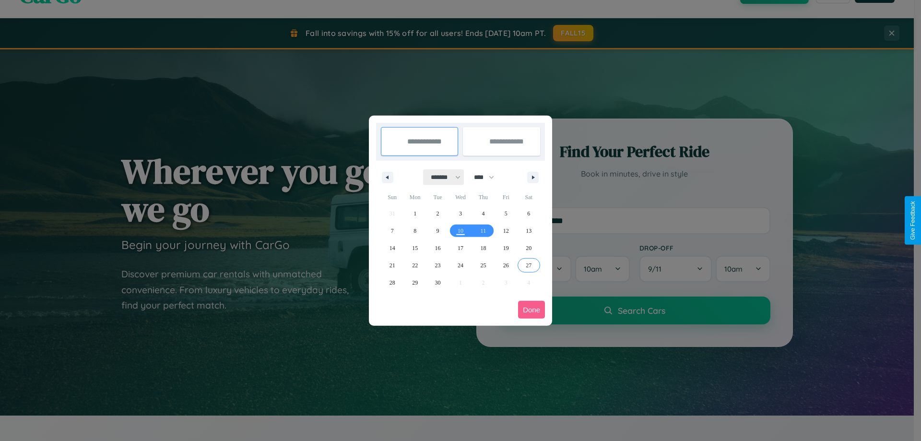  Describe the element at coordinates (460, 265) in the screenshot. I see `button: 24` at that location.